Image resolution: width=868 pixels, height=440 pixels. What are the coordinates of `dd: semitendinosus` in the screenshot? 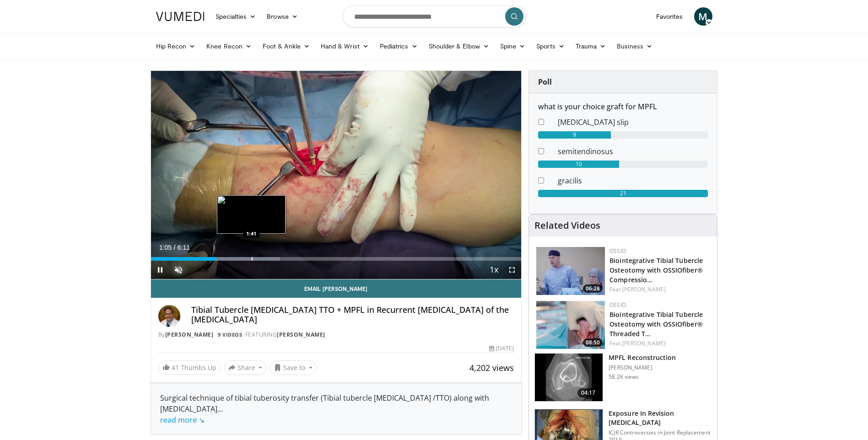 It's located at (633, 151).